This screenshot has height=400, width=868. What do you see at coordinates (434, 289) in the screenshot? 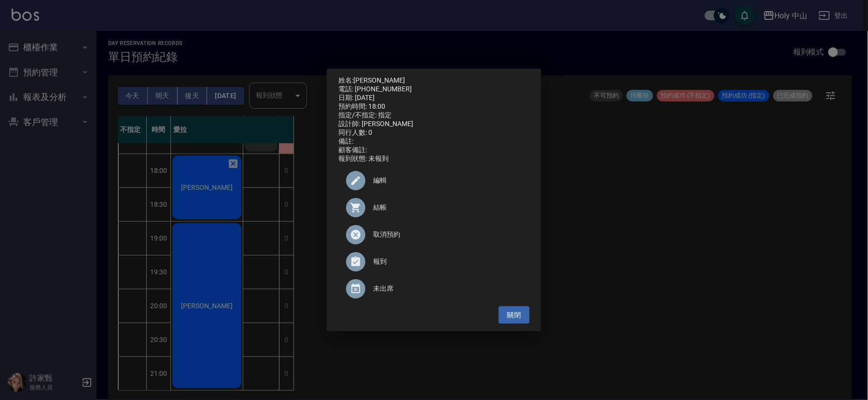
I see `div: 未出席` at bounding box center [434, 289].